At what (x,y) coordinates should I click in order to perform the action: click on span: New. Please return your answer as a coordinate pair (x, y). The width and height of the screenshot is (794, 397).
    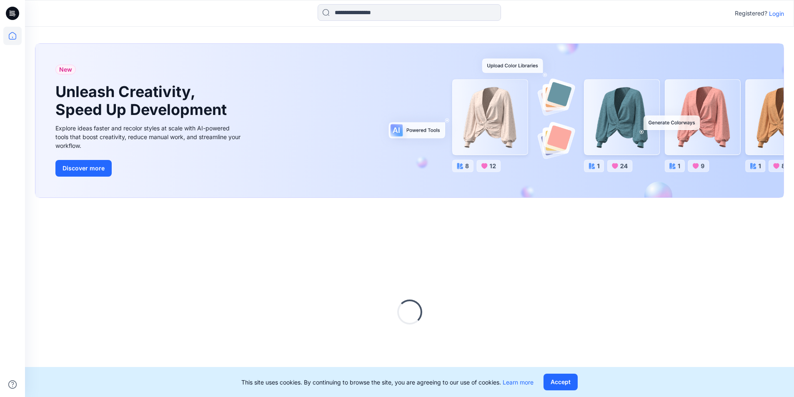
    Looking at the image, I should click on (65, 70).